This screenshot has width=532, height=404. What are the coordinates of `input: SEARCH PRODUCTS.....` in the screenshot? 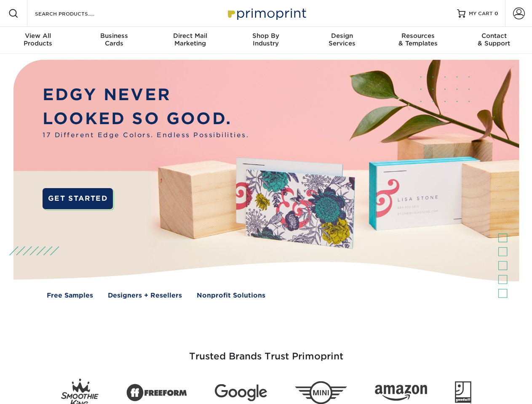 It's located at (75, 14).